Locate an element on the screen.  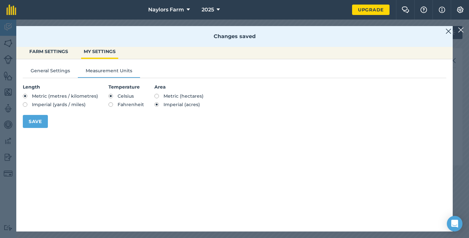
span: 2025 is located at coordinates (208, 10).